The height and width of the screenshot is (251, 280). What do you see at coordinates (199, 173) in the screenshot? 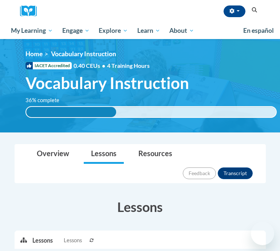
I see `button: Feedback` at bounding box center [199, 173].